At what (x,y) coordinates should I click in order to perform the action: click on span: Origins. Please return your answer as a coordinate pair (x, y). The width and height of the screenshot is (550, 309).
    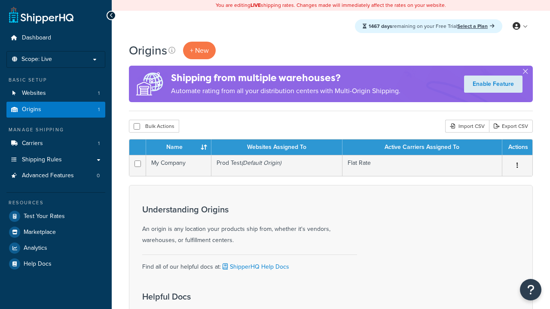
    Looking at the image, I should click on (31, 110).